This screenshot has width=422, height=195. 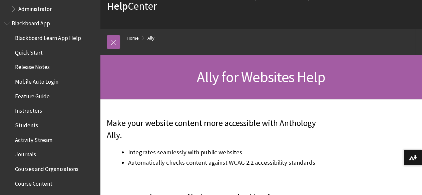 What do you see at coordinates (261, 77) in the screenshot?
I see `span: Ally for Websites Help` at bounding box center [261, 77].